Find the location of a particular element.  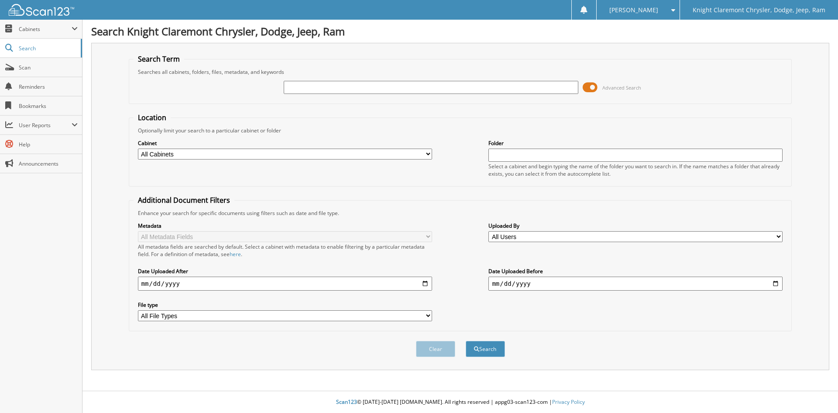

div: Select a cabinet and begin typing the name of the folder you want to search in. If the name match... is located at coordinates (636, 170).